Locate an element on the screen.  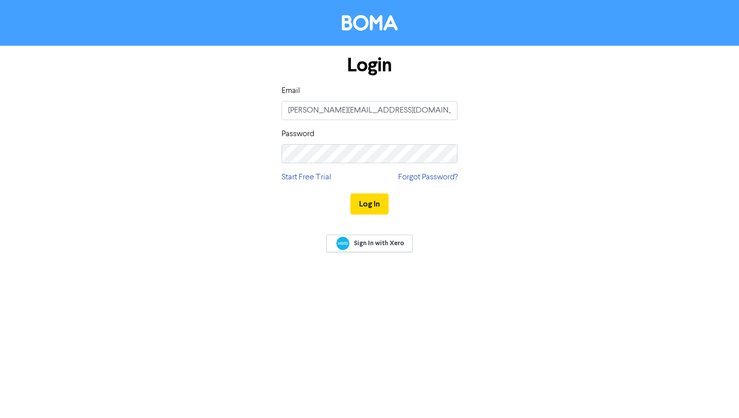
a: Start Free Trial is located at coordinates (306, 178).